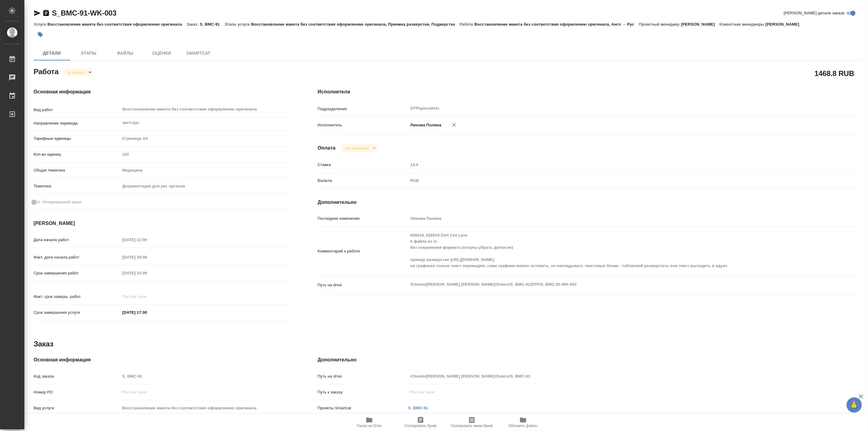  Describe the element at coordinates (363, 219) in the screenshot. I see `p: Последнее изменение` at that location.